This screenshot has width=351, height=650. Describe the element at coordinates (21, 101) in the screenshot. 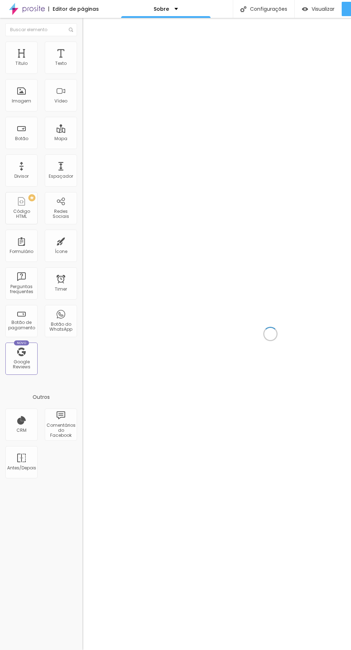

I see `div: Imagem` at that location.